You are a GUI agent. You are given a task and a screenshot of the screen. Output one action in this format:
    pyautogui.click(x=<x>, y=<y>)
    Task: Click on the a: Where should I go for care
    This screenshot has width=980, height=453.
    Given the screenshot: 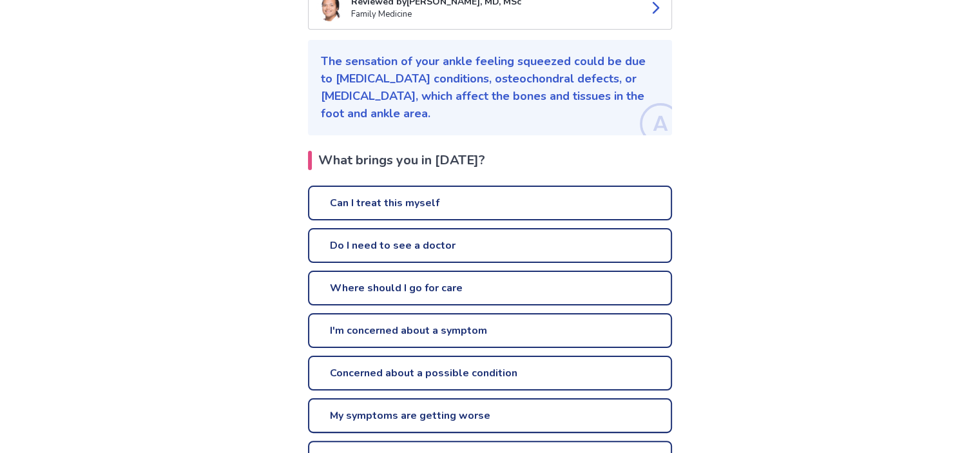 What is the action you would take?
    pyautogui.click(x=490, y=288)
    